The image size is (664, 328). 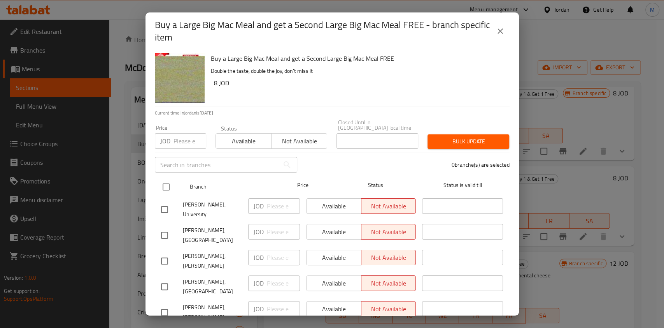 What do you see at coordinates (244, 141) in the screenshot?
I see `button: Available` at bounding box center [244, 141].